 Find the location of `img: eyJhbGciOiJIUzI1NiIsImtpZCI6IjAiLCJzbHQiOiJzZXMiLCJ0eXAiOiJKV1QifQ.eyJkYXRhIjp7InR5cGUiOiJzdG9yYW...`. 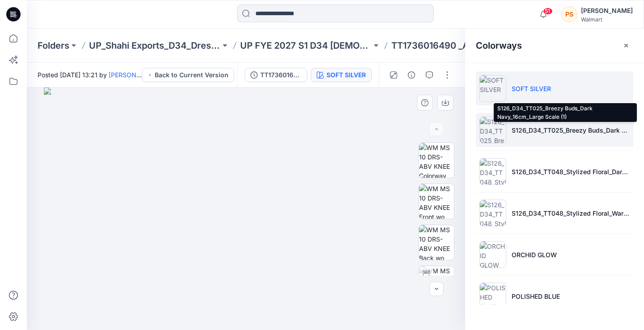

img: eyJhbGciOiJIUzI1NiIsImtpZCI6IjAiLCJzbHQiOiJzZXMiLCJ0eXAiOiJKV1QifQ.eyJkYXRhIjp7InR5cGUiOiJzdG9yYW... is located at coordinates (246, 209).